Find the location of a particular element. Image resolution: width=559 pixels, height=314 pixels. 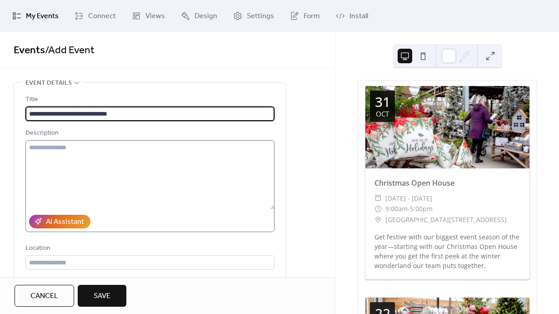

button: Cancel is located at coordinates (44, 295).